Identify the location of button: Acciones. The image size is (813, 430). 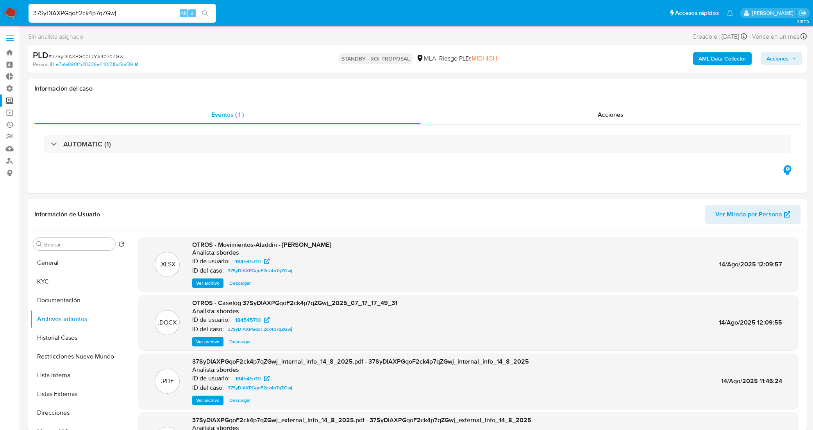
(781, 59).